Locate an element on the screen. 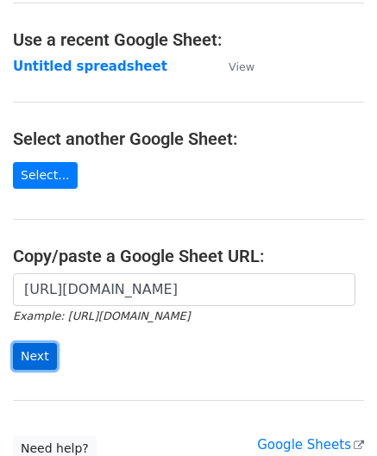 The height and width of the screenshot is (456, 377). input: Next is located at coordinates (34, 356).